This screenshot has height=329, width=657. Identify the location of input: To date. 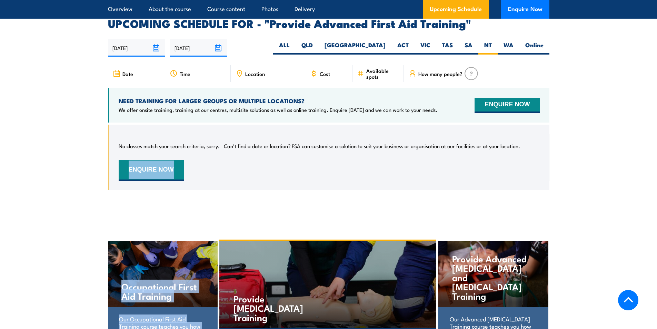
(198, 48).